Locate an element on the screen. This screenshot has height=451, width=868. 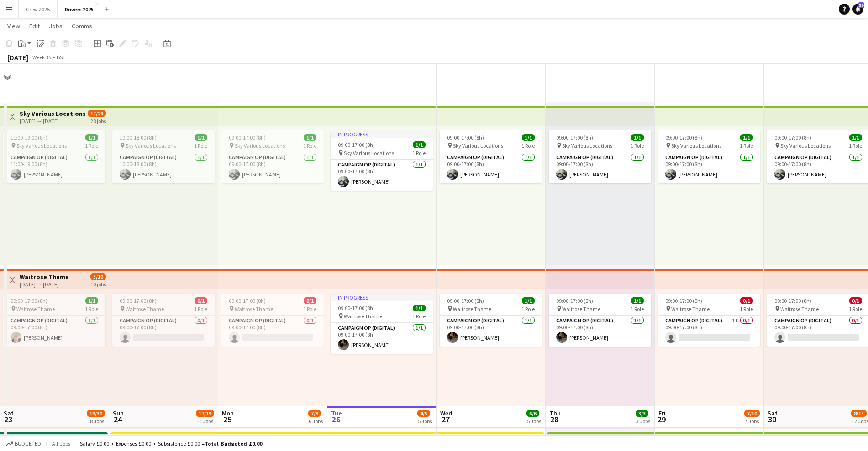
span: 5/10 is located at coordinates (99, 277).